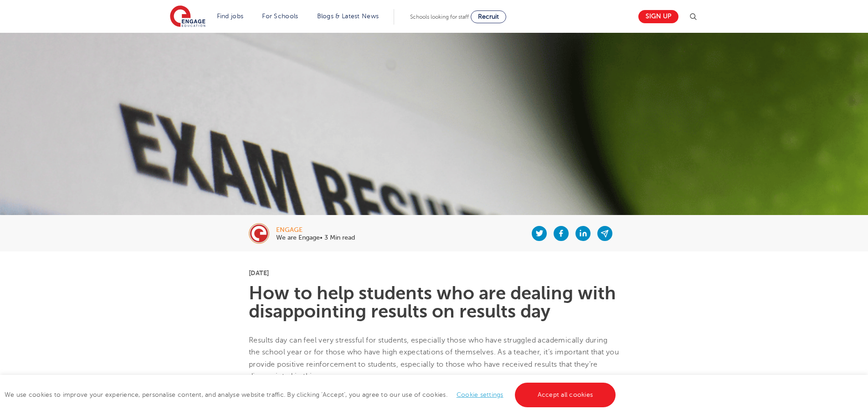  I want to click on a: For Schools, so click(280, 16).